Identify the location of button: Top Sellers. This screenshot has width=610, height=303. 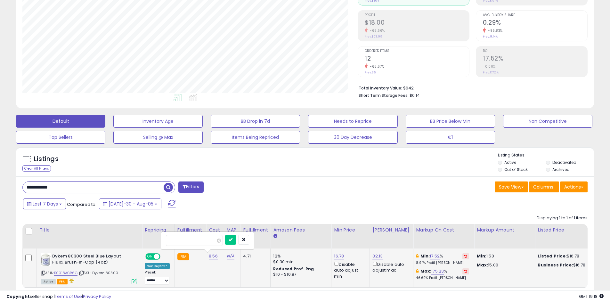
(61, 137).